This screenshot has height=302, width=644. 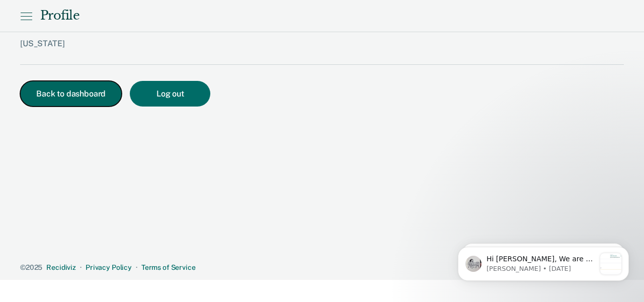 What do you see at coordinates (109, 267) in the screenshot?
I see `a: Privacy Policy` at bounding box center [109, 267].